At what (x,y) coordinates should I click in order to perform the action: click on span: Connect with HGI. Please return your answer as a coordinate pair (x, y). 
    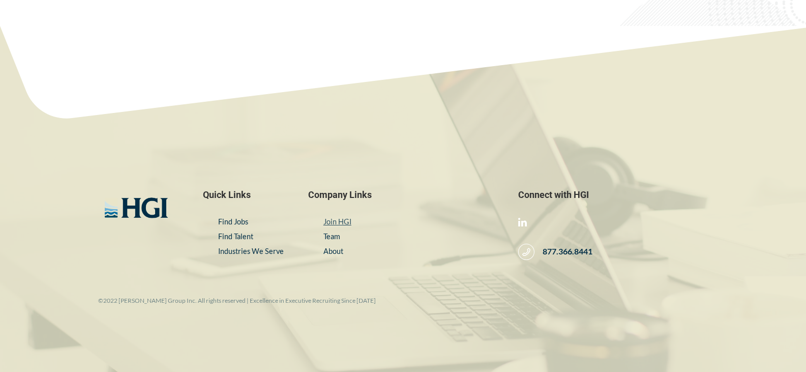
    Looking at the image, I should click on (613, 194).